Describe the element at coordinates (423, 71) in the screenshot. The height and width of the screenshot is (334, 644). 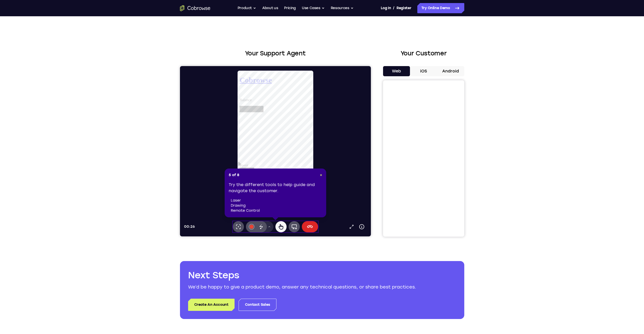
I see `button: iOS` at that location.